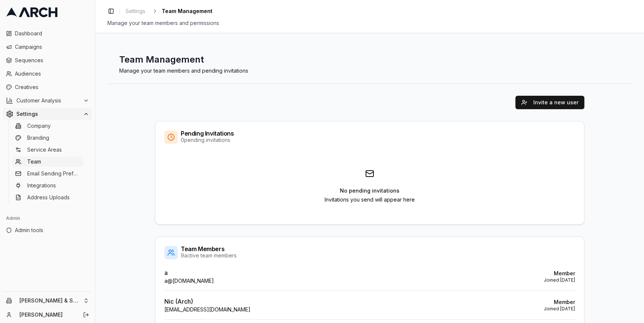  I want to click on span: Sequences, so click(52, 60).